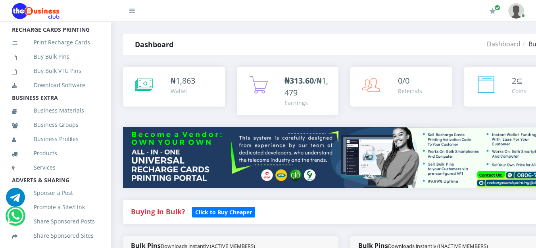 This screenshot has height=248, width=536. Describe the element at coordinates (223, 212) in the screenshot. I see `a: Click to Buy Cheaper` at that location.